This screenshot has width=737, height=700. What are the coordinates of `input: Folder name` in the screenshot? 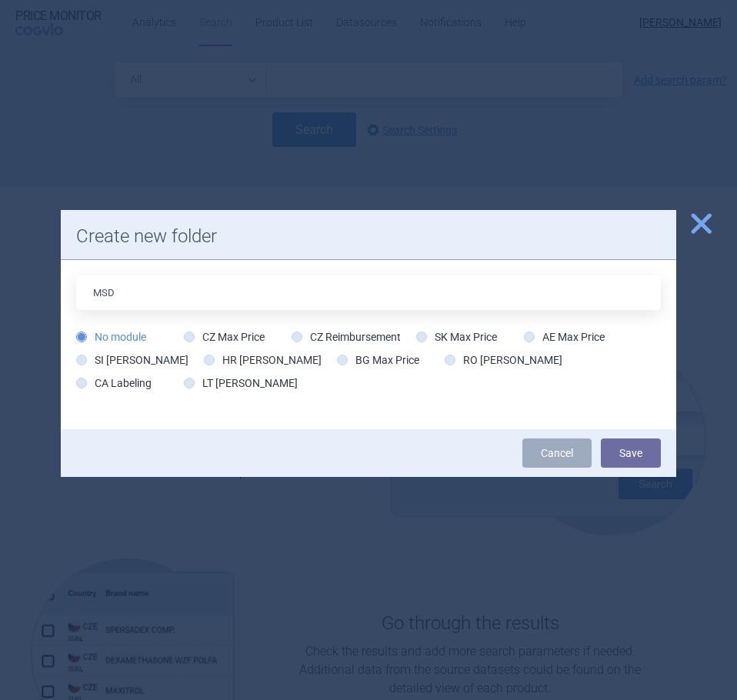 It's located at (368, 292).